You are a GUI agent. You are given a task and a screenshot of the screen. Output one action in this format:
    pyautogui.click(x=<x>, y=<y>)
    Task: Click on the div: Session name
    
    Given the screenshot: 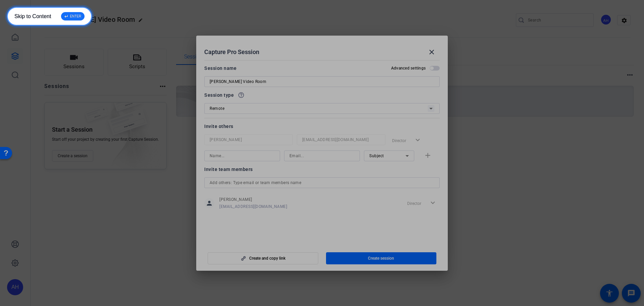 What is the action you would take?
    pyautogui.click(x=220, y=68)
    